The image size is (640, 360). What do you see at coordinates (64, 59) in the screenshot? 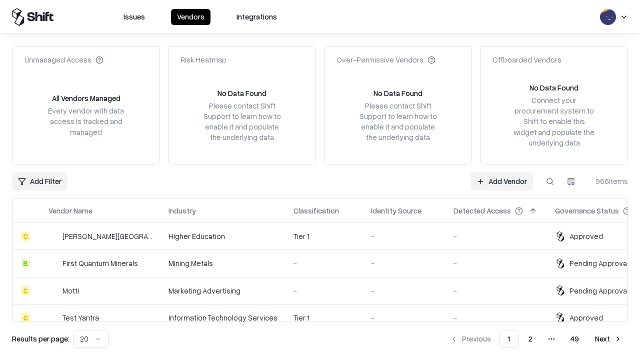
I see `div: Unmanaged Access` at bounding box center [64, 59].